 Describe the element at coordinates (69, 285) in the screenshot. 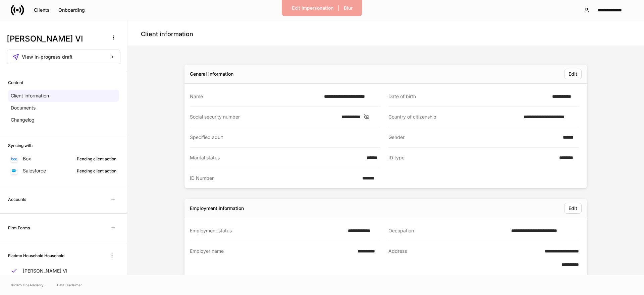

I see `a: Data Disclaimer` at that location.